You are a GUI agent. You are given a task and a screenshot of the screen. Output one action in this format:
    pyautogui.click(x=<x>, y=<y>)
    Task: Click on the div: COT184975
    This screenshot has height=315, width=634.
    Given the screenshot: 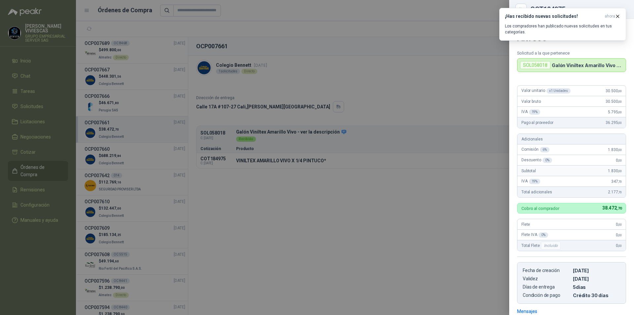 What is the action you would take?
    pyautogui.click(x=578, y=9)
    